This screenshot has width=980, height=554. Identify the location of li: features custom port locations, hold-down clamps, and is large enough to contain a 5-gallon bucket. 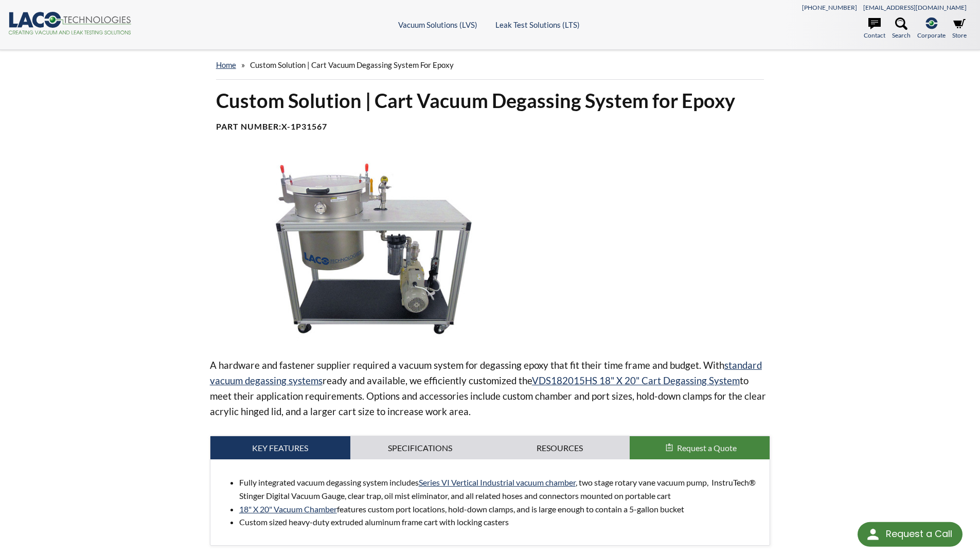
(501, 509).